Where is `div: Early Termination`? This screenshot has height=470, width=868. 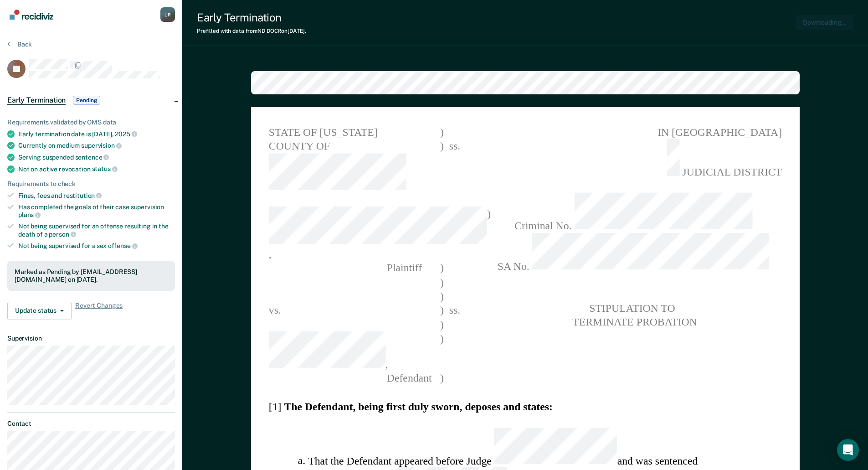 div: Early Termination is located at coordinates (252, 17).